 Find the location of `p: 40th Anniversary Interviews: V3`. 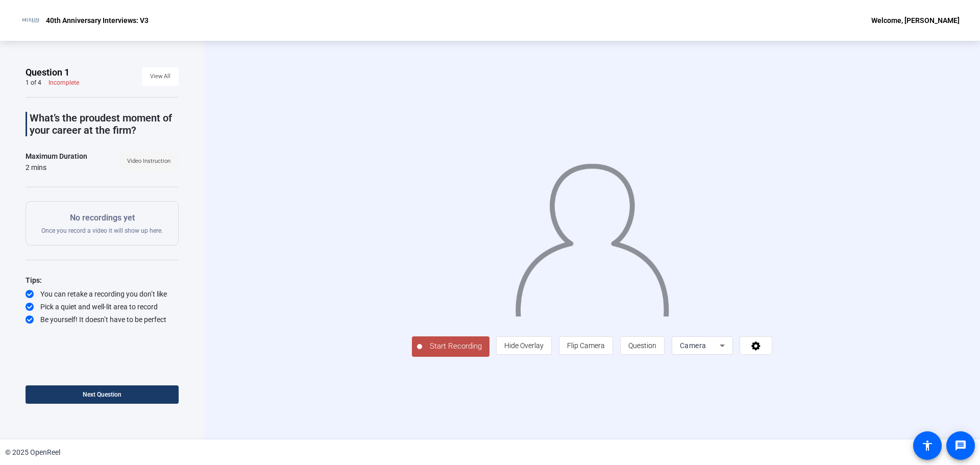

p: 40th Anniversary Interviews: V3 is located at coordinates (97, 21).